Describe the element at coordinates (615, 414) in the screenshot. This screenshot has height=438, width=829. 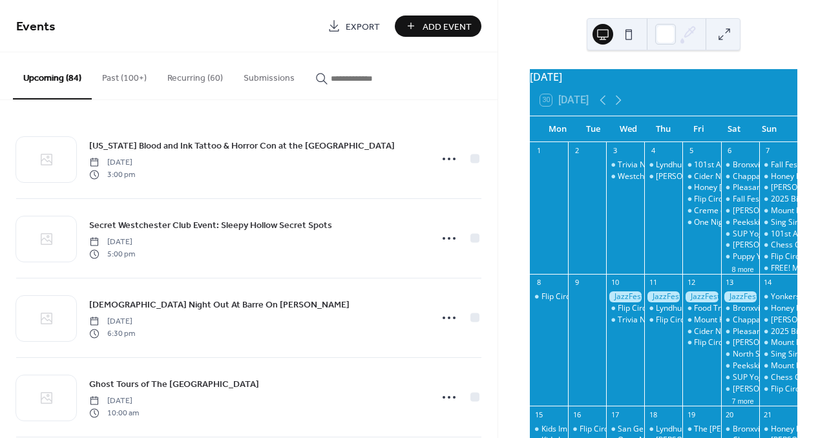
I see `div: 17` at that location.